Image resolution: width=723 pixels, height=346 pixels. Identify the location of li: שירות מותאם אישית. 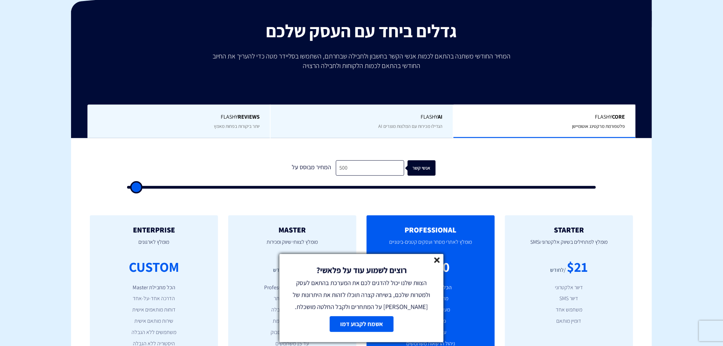
(154, 321).